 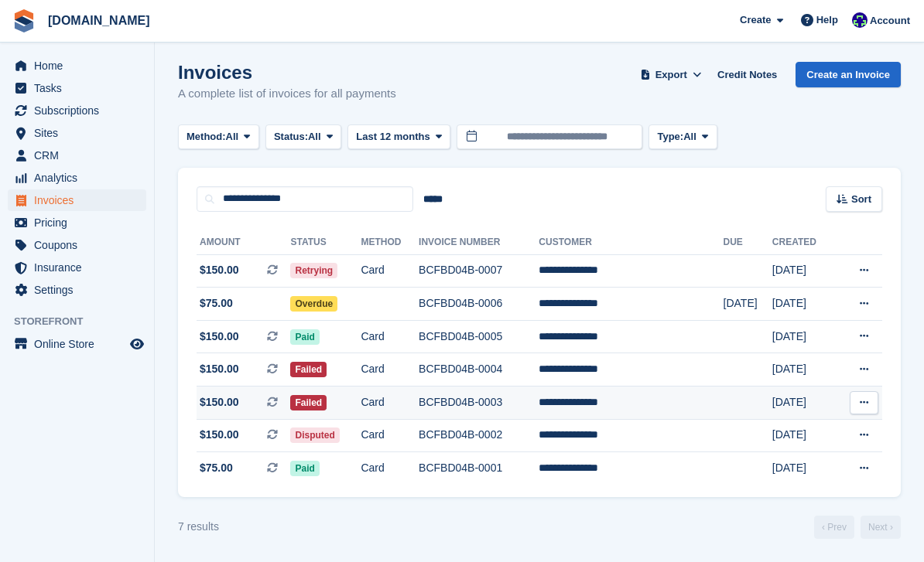 What do you see at coordinates (80, 344) in the screenshot?
I see `span: Online Store` at bounding box center [80, 344].